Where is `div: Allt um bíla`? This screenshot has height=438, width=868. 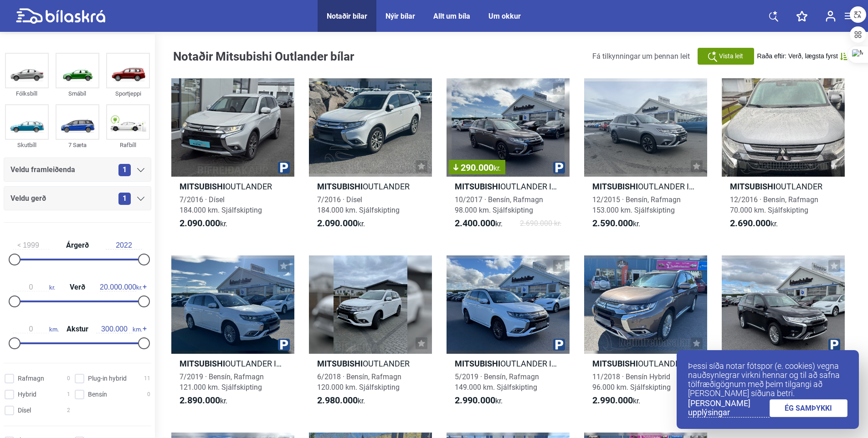 div: Allt um bíla is located at coordinates (452, 16).